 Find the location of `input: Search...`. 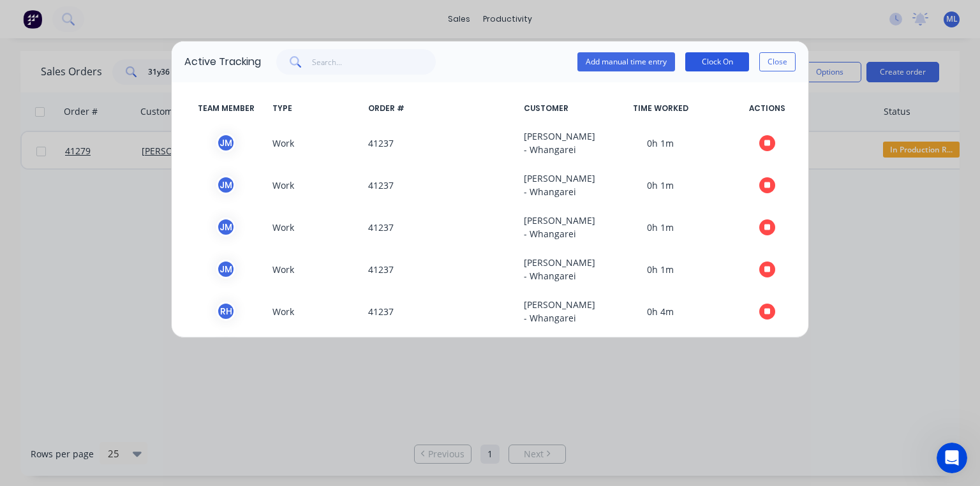

input: Search... is located at coordinates (374, 62).